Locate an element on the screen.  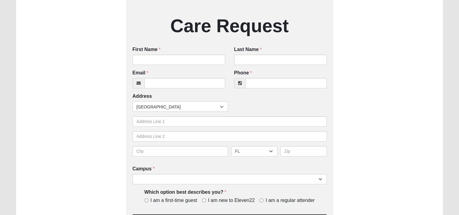
label: Phone is located at coordinates (243, 73).